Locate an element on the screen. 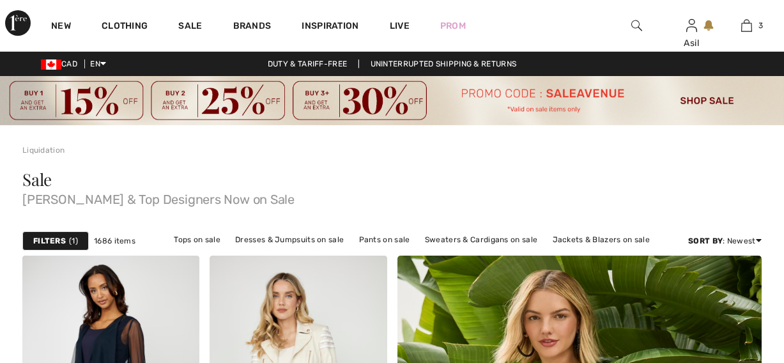  span: Sale is located at coordinates (37, 179).